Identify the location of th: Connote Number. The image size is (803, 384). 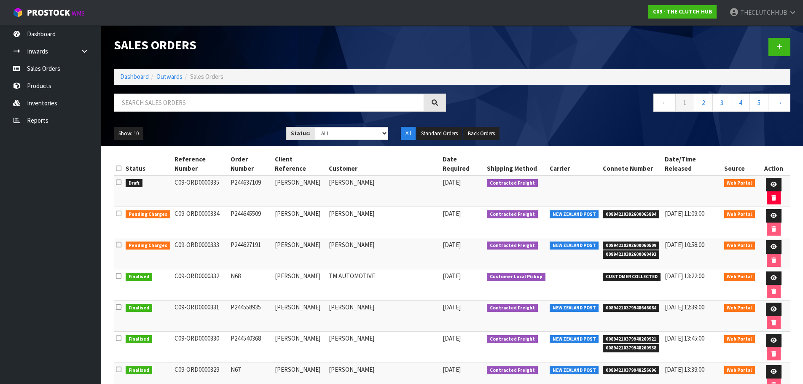
(631, 164).